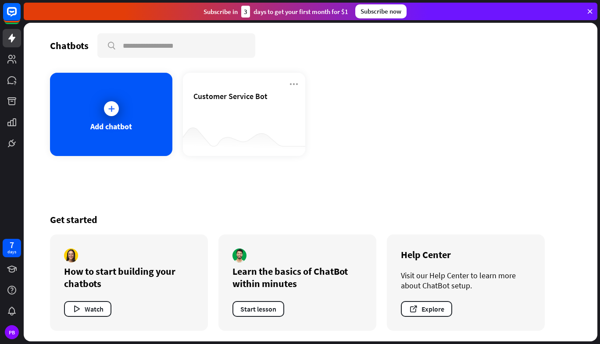 The image size is (600, 344). Describe the element at coordinates (129, 278) in the screenshot. I see `div: How to start building your chatbots` at that location.